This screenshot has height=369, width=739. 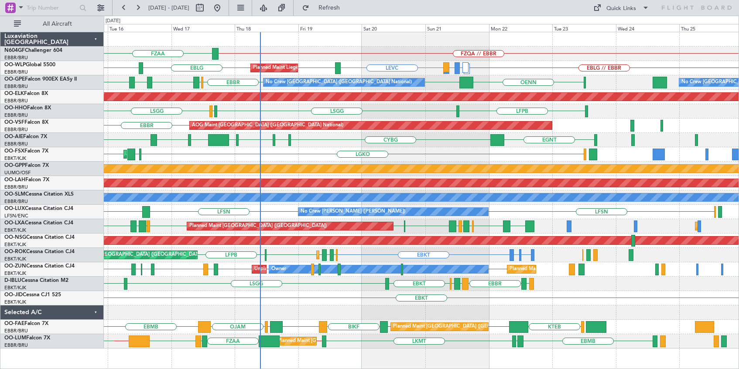 What do you see at coordinates (15, 338) in the screenshot?
I see `span: OO-LUM` at bounding box center [15, 338].